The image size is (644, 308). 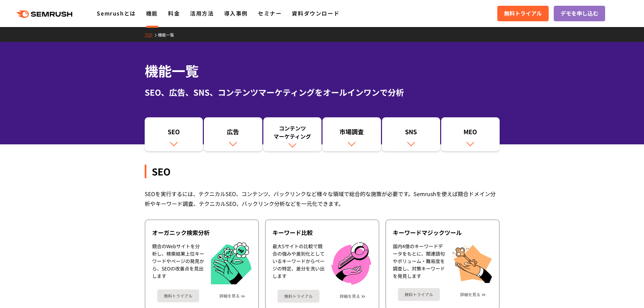 I want to click on div: キーワード比較, so click(x=322, y=233).